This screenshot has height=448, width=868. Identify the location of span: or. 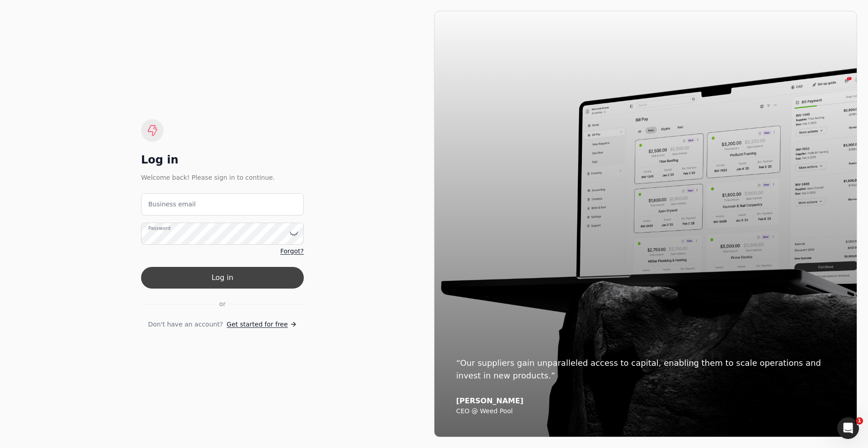
(222, 304).